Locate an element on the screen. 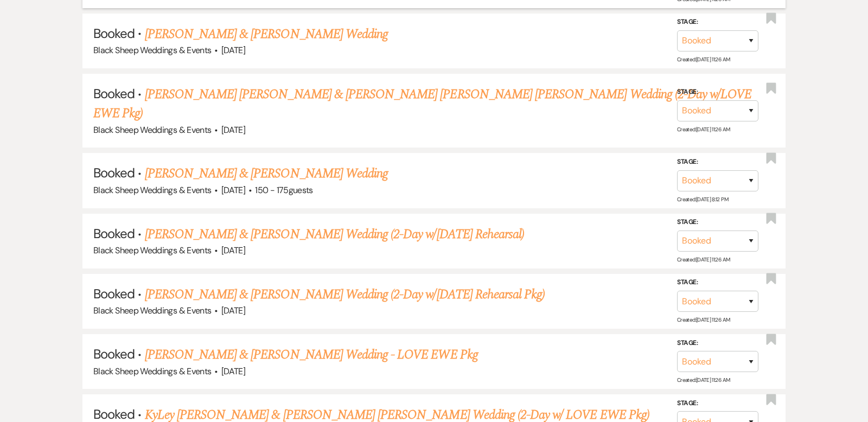 This screenshot has width=868, height=422. span: 150 - 175 guests is located at coordinates (284, 190).